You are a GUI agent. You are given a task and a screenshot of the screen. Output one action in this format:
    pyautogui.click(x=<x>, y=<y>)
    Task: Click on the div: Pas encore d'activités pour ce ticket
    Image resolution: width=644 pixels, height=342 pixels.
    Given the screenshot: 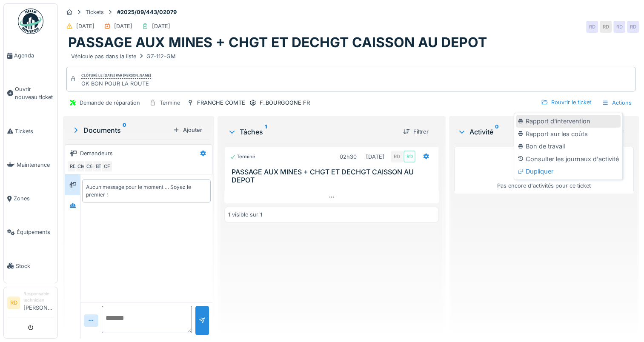 What is the action you would take?
    pyautogui.click(x=544, y=170)
    